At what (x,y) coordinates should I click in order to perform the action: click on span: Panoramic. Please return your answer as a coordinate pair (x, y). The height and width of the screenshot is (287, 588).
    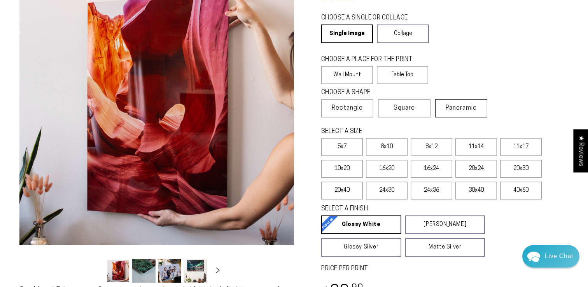
    Looking at the image, I should click on (461, 108).